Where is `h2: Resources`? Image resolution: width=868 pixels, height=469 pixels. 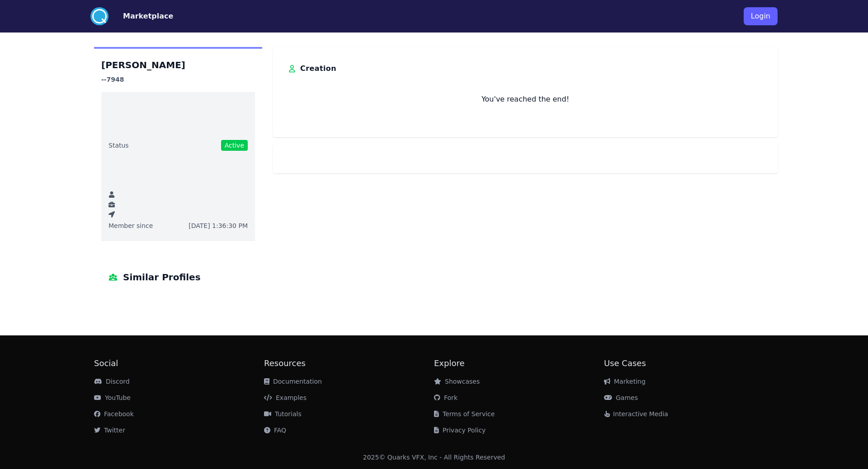 h2: Resources is located at coordinates (348, 363).